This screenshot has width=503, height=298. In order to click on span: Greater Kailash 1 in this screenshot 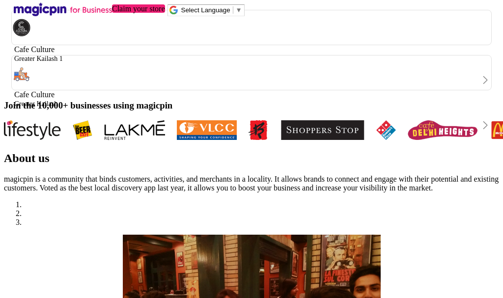, I will do `click(38, 58)`.